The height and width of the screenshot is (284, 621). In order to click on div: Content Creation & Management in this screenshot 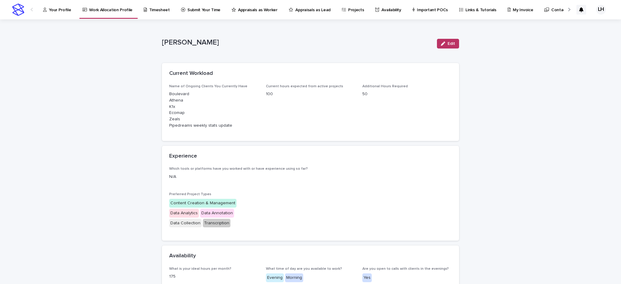, I will do `click(203, 203)`.